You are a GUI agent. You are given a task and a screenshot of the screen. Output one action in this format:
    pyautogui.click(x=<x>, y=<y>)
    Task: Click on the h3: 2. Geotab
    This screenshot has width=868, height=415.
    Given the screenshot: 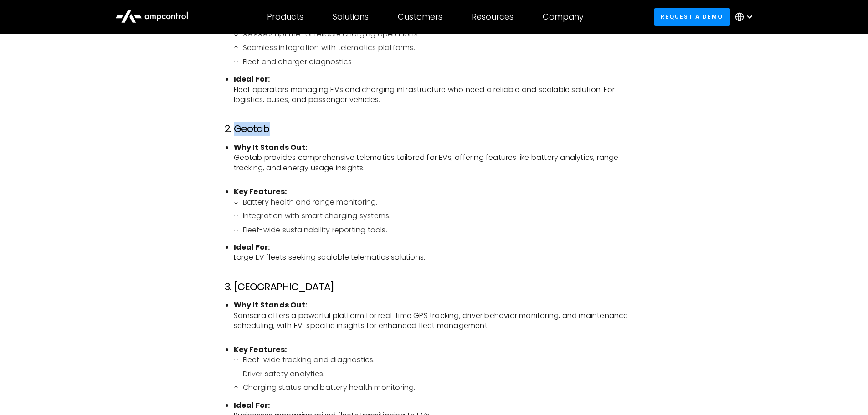 What is the action you would take?
    pyautogui.click(x=435, y=129)
    